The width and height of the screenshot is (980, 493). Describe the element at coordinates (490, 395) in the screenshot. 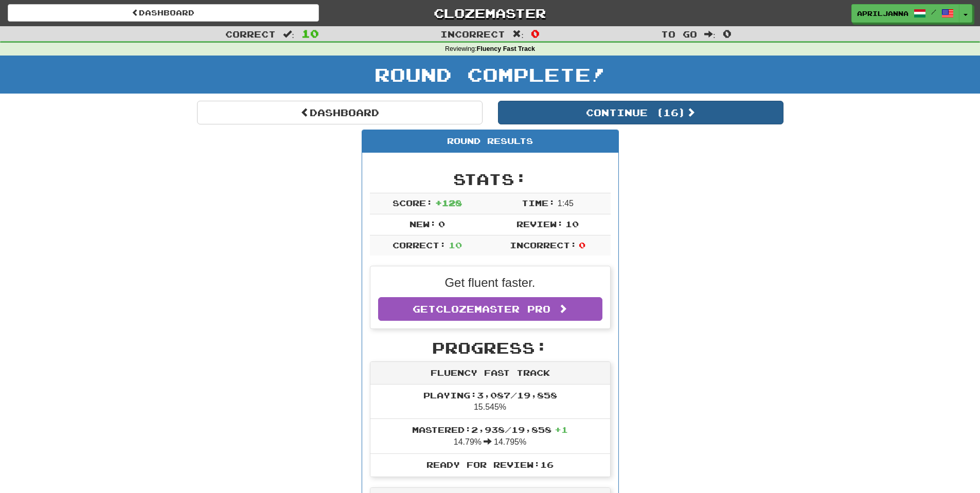

I see `span: Playing: 3,087 / 19,858` at that location.